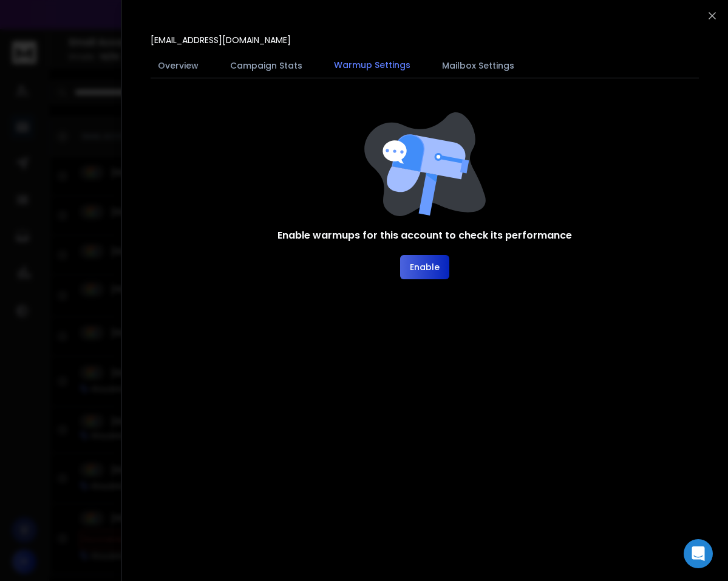  What do you see at coordinates (425, 267) in the screenshot?
I see `button: Enable` at bounding box center [425, 267].